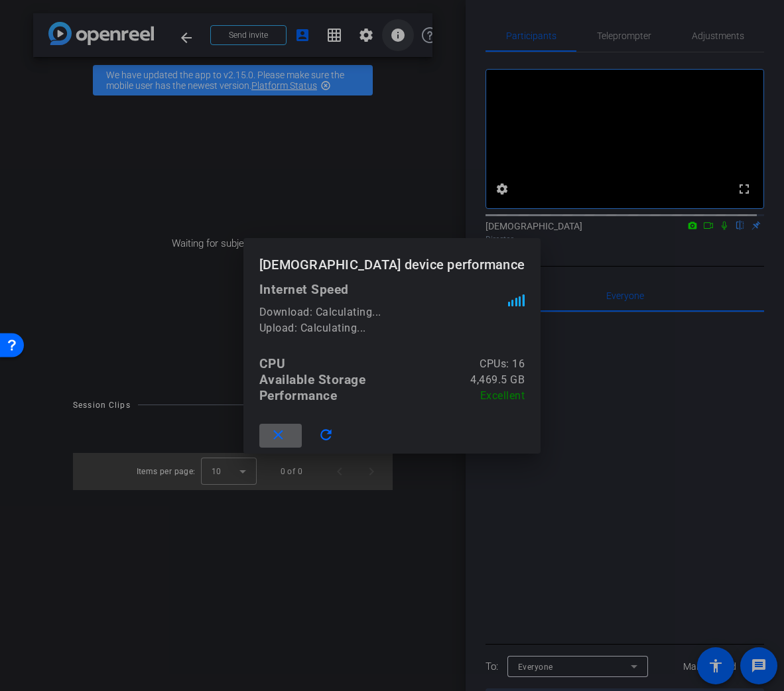 The height and width of the screenshot is (691, 784). I want to click on div: Internet Speed, so click(392, 290).